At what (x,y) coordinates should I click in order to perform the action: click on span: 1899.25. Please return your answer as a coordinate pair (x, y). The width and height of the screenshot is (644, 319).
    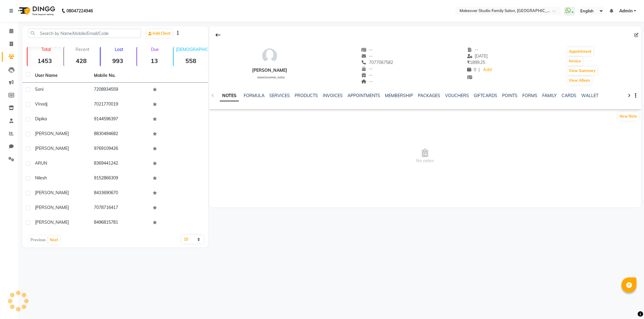
    Looking at the image, I should click on (476, 62).